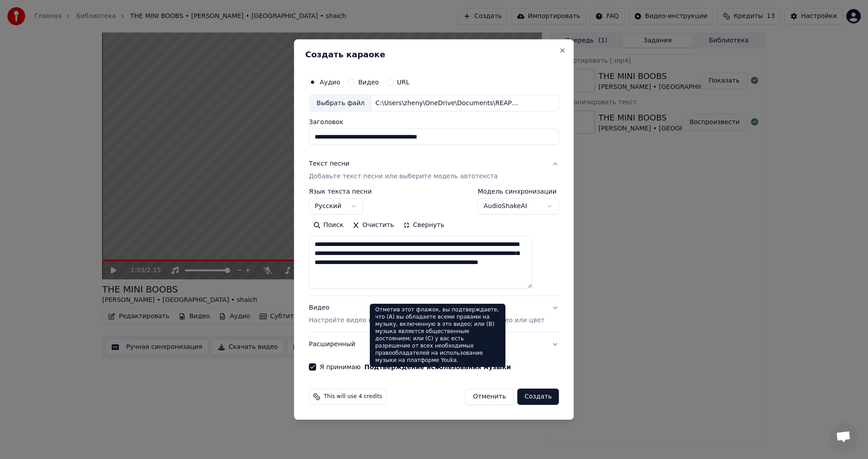  What do you see at coordinates (434, 242) in the screenshot?
I see `div: Текст песниДобавьте текст песни или выберите модель автотекста` at bounding box center [434, 242].